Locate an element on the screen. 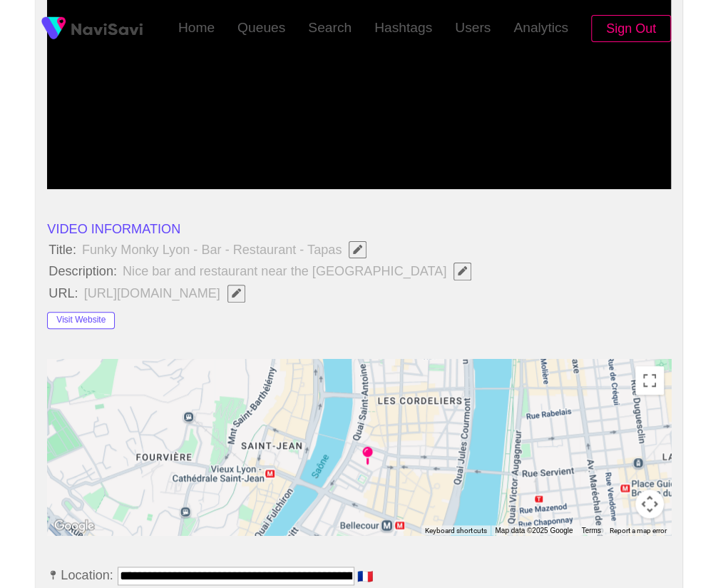 This screenshot has height=588, width=718. a: Terms (opens in new tab) is located at coordinates (591, 530).